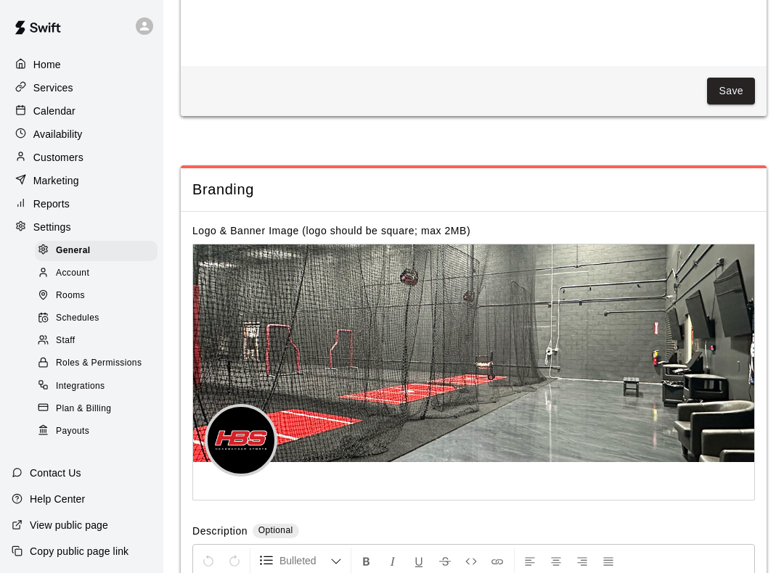 This screenshot has height=573, width=784. I want to click on span: Rooms, so click(70, 296).